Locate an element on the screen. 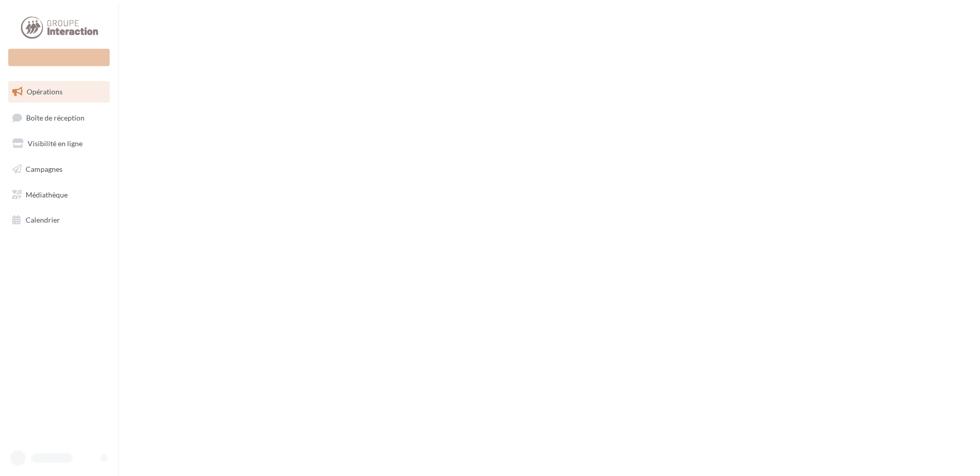  span: Calendrier is located at coordinates (42, 220).